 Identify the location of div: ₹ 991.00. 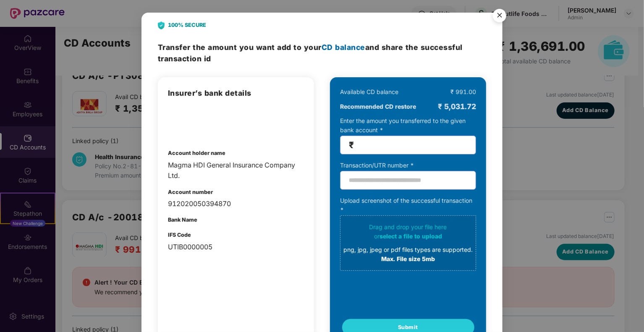
(463, 92).